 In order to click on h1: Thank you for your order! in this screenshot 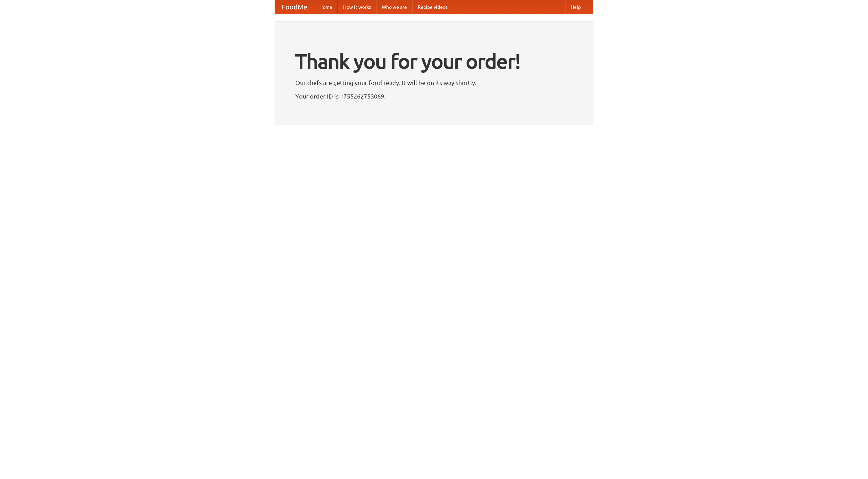, I will do `click(434, 61)`.